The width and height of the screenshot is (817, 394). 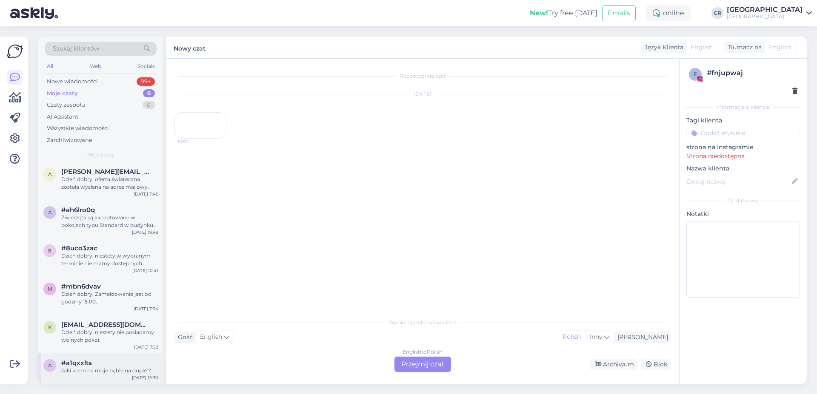 I want to click on div: Wszystkie wiadomości, so click(x=78, y=128).